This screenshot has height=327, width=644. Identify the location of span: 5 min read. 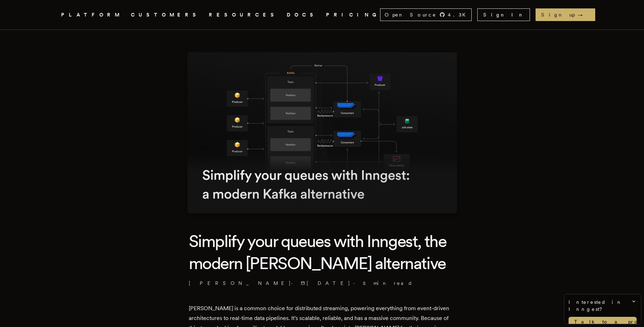
(388, 283).